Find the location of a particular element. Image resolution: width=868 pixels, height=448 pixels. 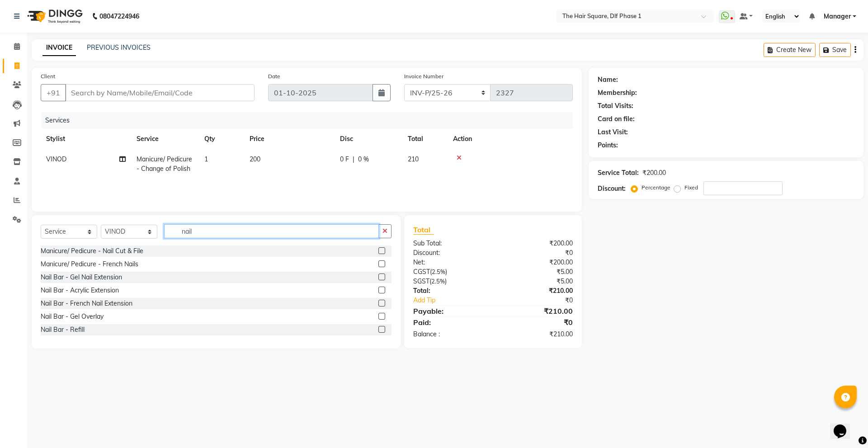

button: Save is located at coordinates (835, 49).